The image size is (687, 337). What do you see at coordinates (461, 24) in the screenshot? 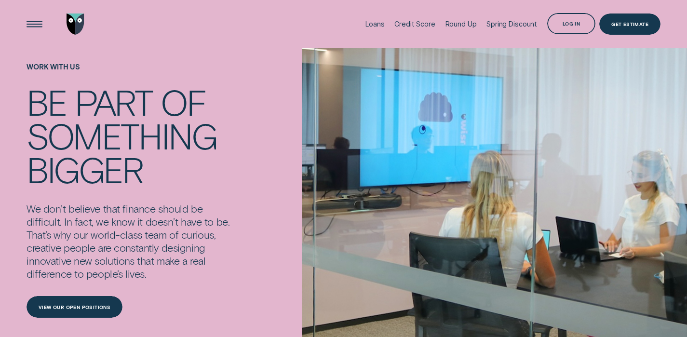
I see `div: Round Up` at bounding box center [461, 24].